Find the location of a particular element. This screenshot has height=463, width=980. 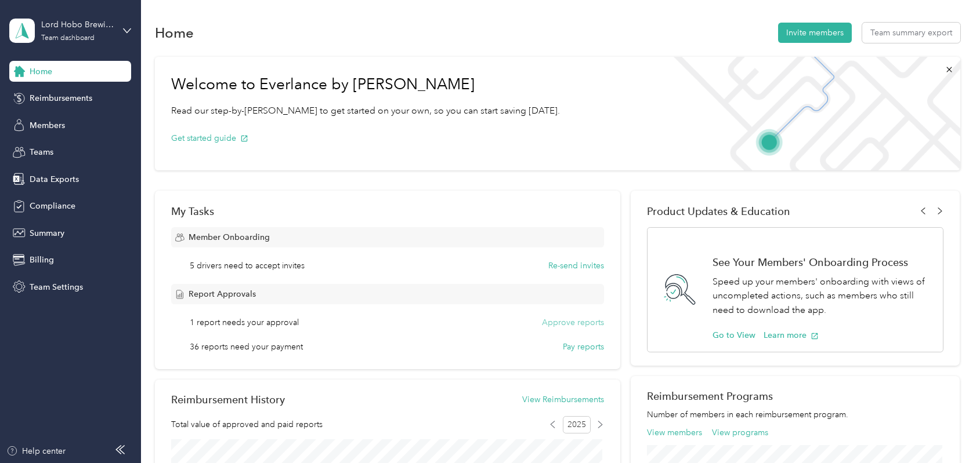

button: Invite members is located at coordinates (814, 32).